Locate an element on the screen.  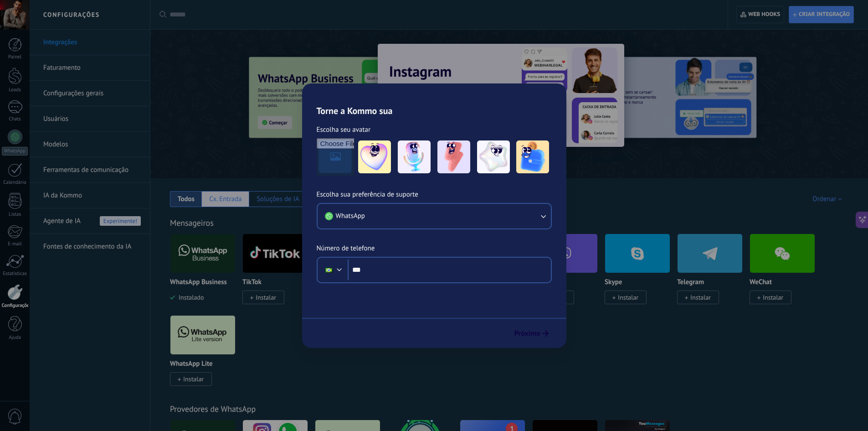
button: Próximo is located at coordinates (532, 333).